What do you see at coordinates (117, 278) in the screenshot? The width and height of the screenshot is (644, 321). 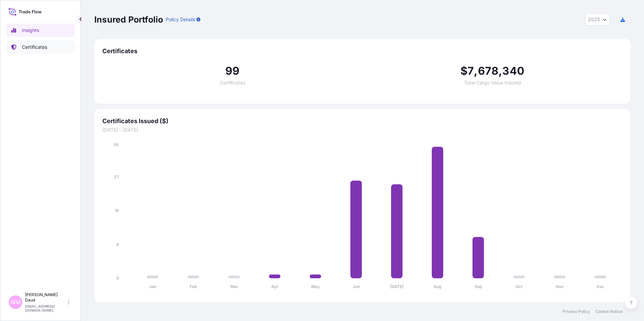 I see `tspan: 0` at bounding box center [117, 278].